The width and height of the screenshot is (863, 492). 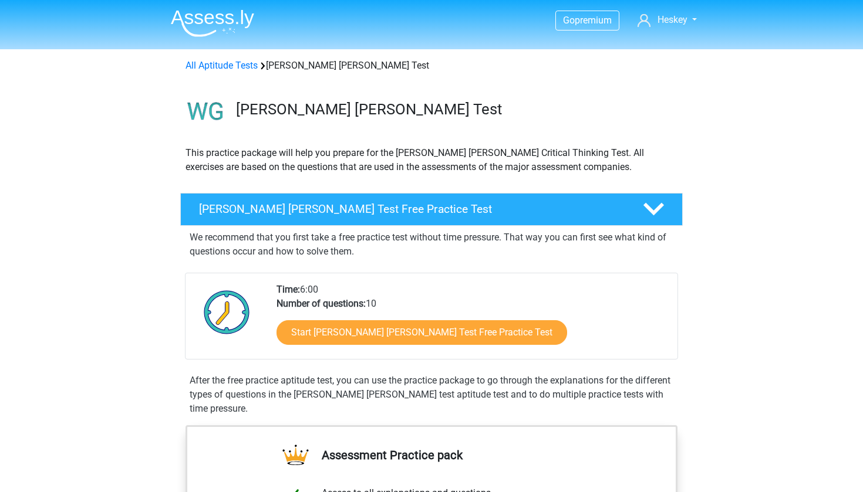 I want to click on a: Gopremium, so click(x=587, y=20).